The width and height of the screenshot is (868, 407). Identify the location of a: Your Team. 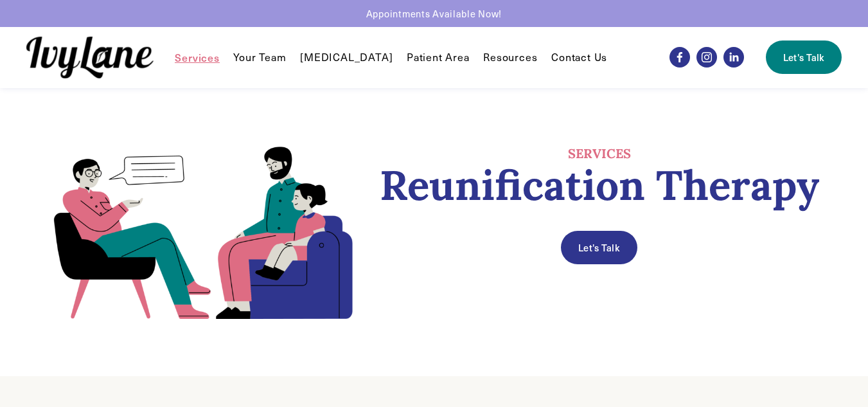
(260, 57).